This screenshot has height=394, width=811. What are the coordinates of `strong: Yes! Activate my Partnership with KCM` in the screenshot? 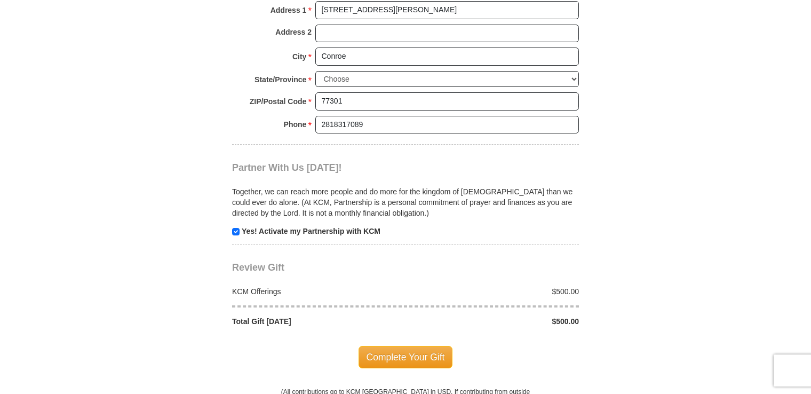 It's located at (311, 231).